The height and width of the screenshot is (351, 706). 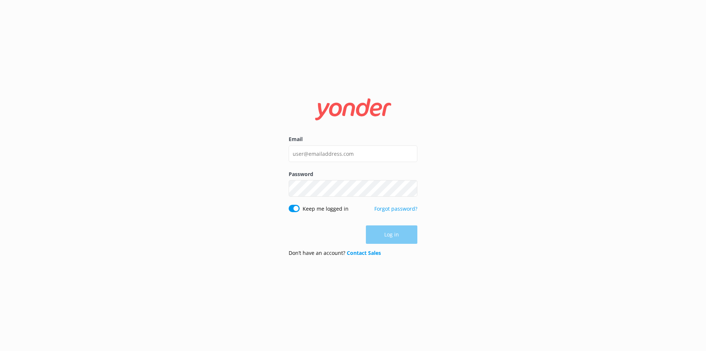 What do you see at coordinates (353, 153) in the screenshot?
I see `input: user@emailaddress.com` at bounding box center [353, 153].